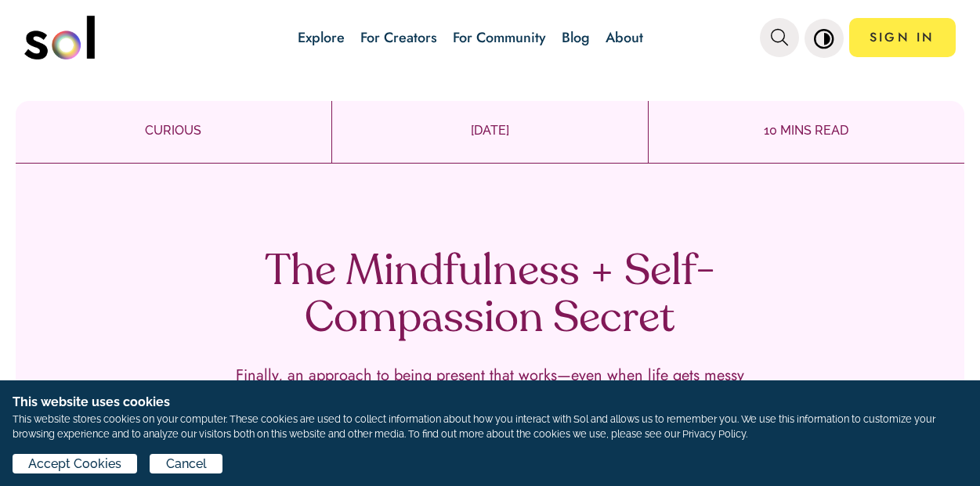  What do you see at coordinates (186, 465) in the screenshot?
I see `span: Cancel` at bounding box center [186, 465].